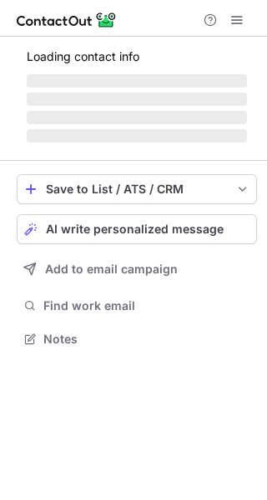  I want to click on span: Add to email campaign, so click(111, 269).